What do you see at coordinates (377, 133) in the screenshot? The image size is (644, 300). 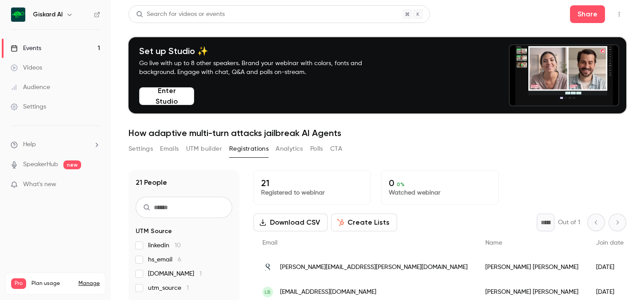 I see `h1: How adaptive multi-turn attacks jailbreak AI Agents` at bounding box center [377, 133].